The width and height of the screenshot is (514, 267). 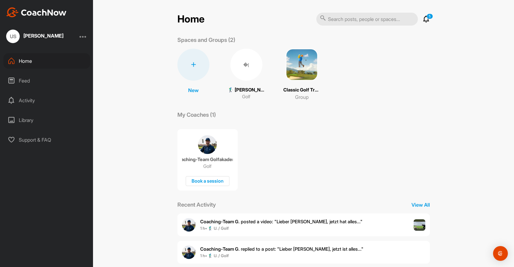 What do you see at coordinates (13, 36) in the screenshot?
I see `div: US` at bounding box center [13, 36].